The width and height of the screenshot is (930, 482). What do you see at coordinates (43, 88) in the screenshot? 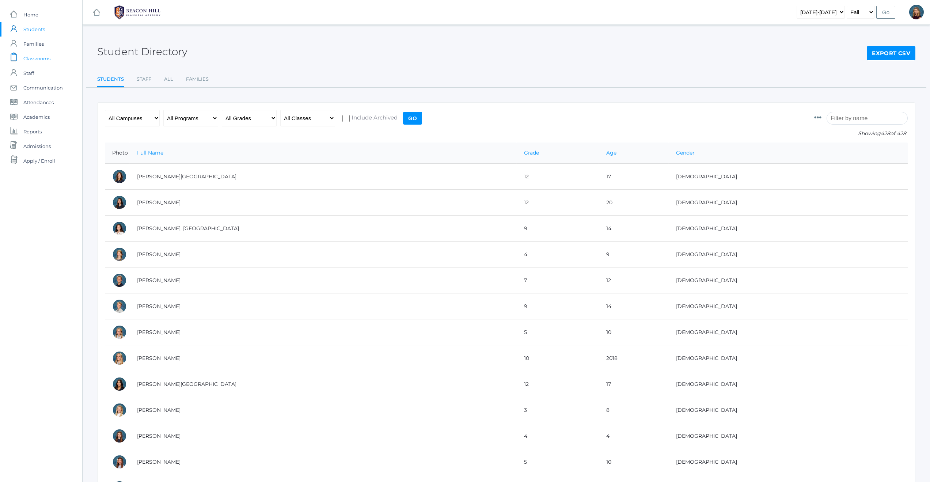
I see `span: Communication` at bounding box center [43, 88].